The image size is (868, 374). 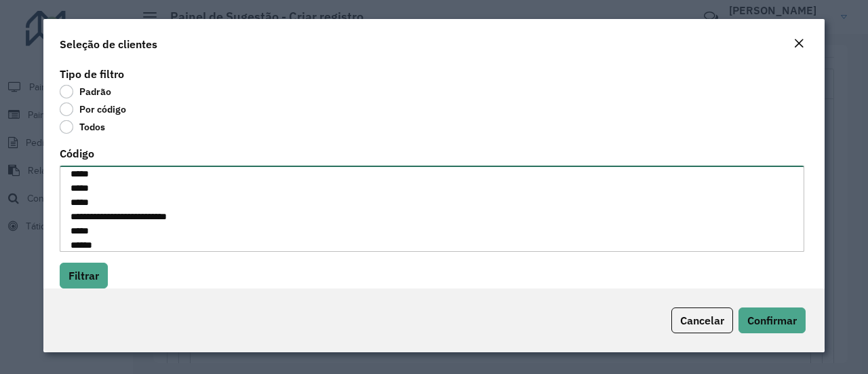 I want to click on em: Fechar, so click(x=799, y=44).